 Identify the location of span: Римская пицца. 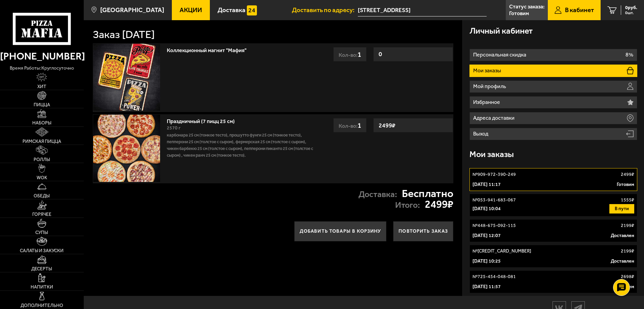
(42, 142).